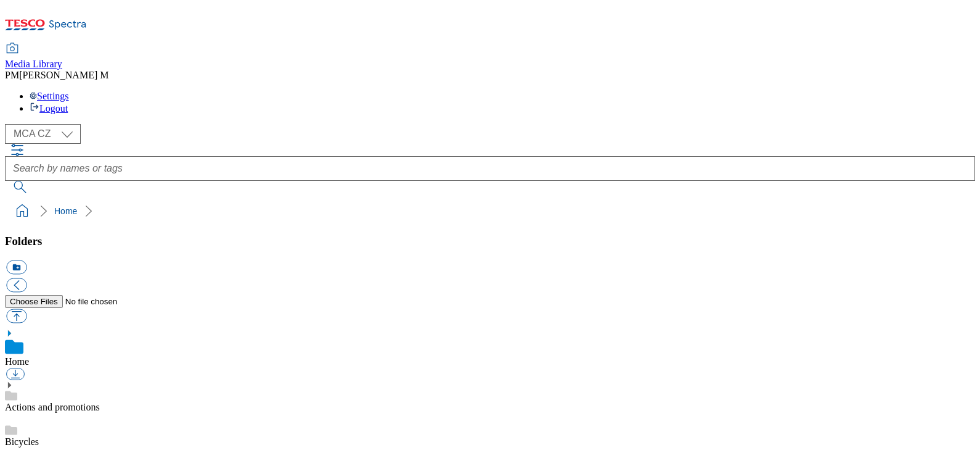 Image resolution: width=980 pixels, height=458 pixels. Describe the element at coordinates (33, 63) in the screenshot. I see `span: Media Library` at that location.